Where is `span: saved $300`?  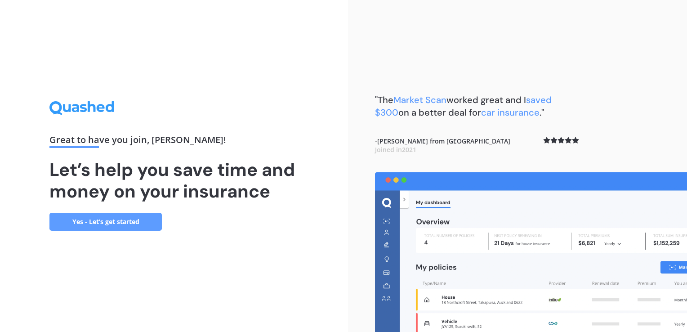 span: saved $300 is located at coordinates (463, 106).